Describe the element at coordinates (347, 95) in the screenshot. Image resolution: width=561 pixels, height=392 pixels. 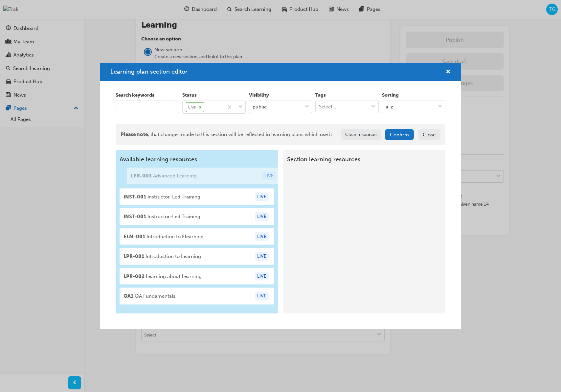
I see `label: Tags` at that location.